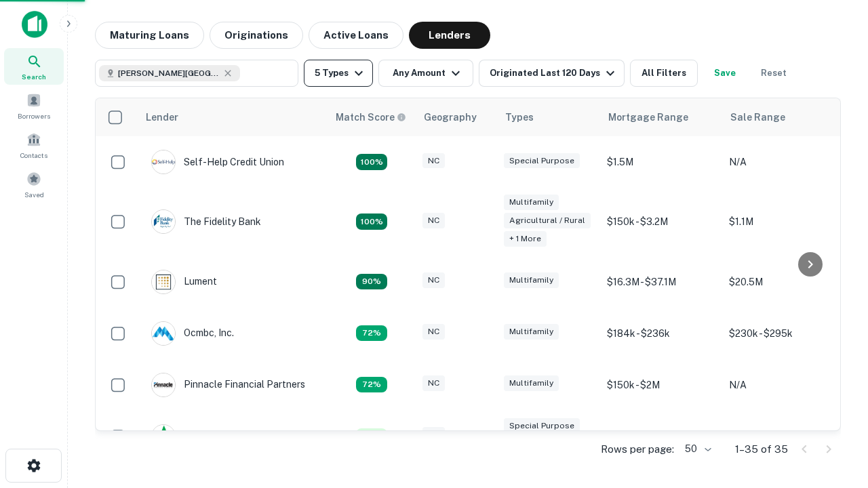  What do you see at coordinates (34, 145) in the screenshot?
I see `div: Contacts` at bounding box center [34, 145].